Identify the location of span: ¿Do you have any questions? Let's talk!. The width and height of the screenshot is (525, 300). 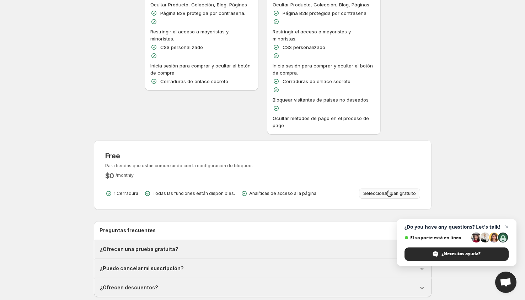
(456, 227).